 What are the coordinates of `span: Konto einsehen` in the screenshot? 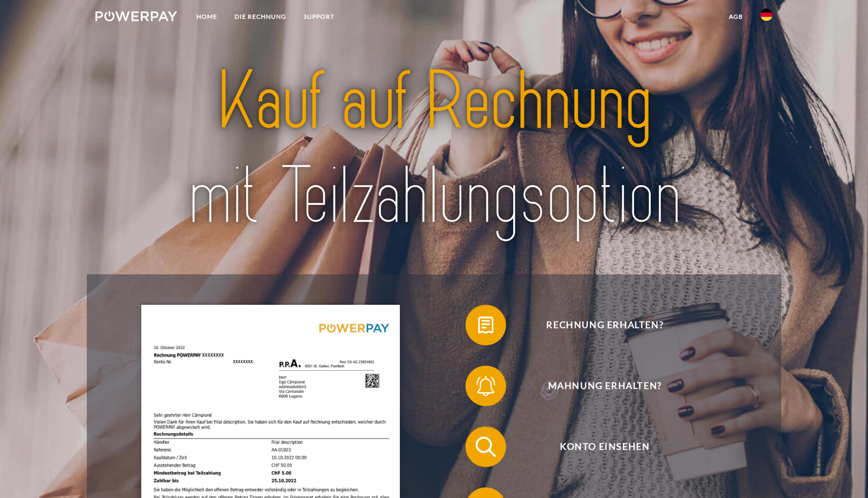 It's located at (605, 446).